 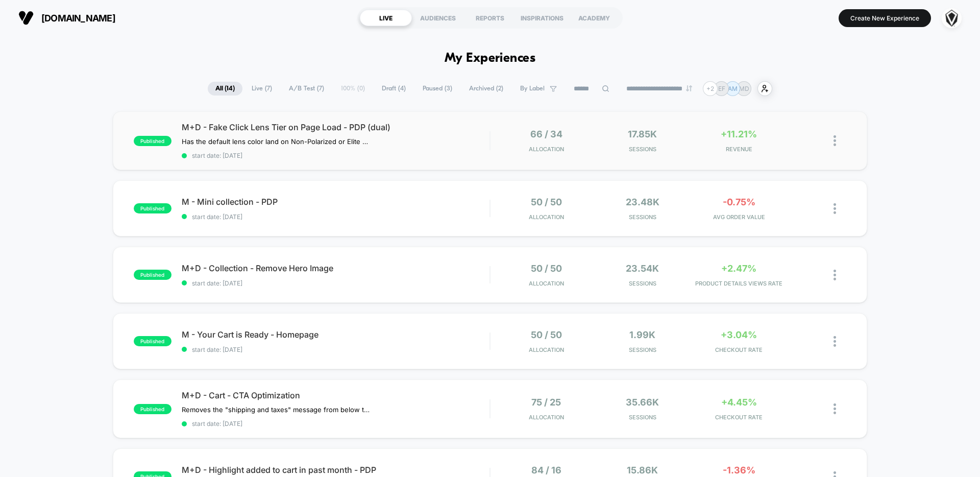 What do you see at coordinates (394, 89) in the screenshot?
I see `span: Draft ( 4 )` at bounding box center [394, 89].